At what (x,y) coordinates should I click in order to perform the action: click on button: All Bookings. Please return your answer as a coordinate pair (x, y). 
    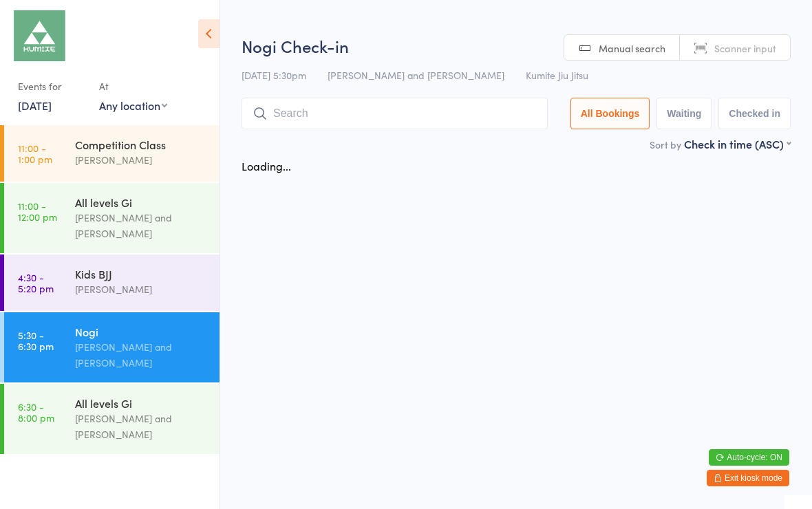
    Looking at the image, I should click on (611, 113).